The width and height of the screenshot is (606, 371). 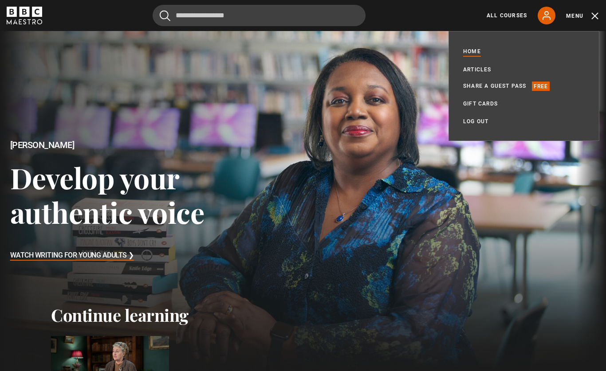 I want to click on p: Free, so click(x=541, y=86).